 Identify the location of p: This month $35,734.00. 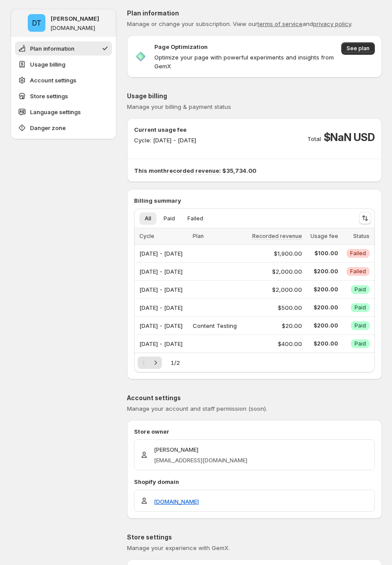
(254, 170).